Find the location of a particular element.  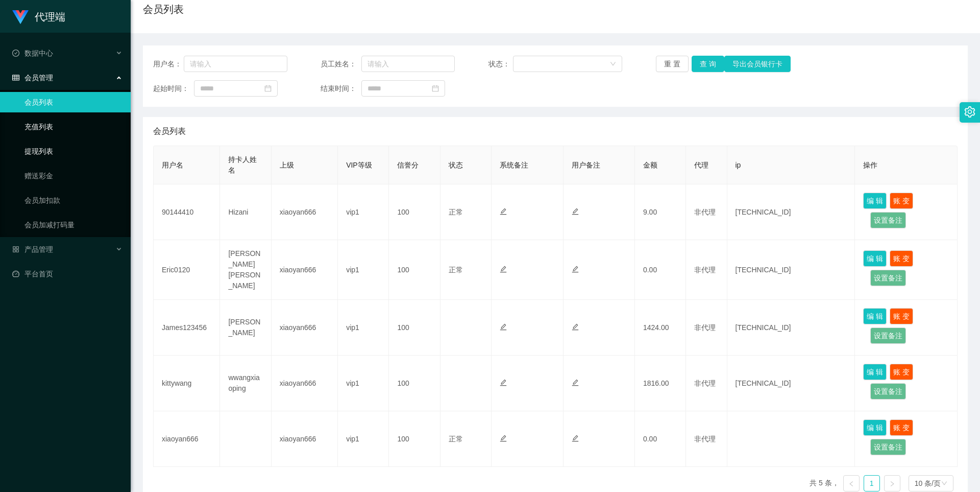

td: 90144410 is located at coordinates (187, 212).